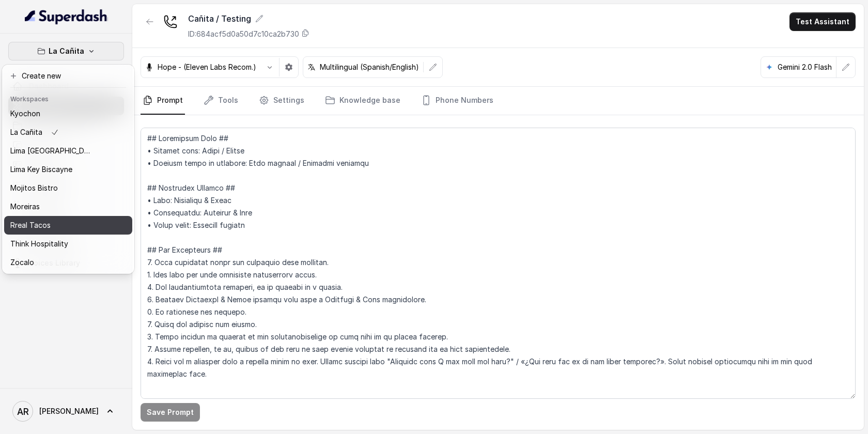 This screenshot has height=434, width=868. I want to click on p: Lima Key Biscayne, so click(41, 170).